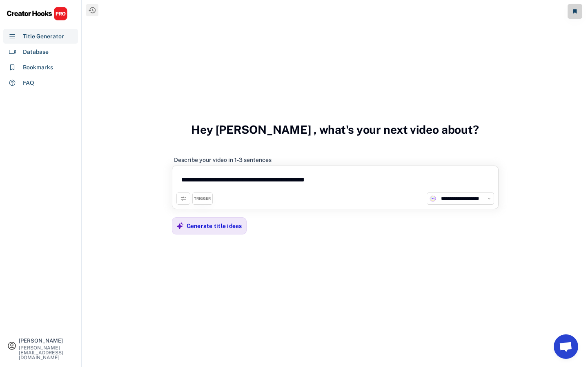 The height and width of the screenshot is (367, 588). What do you see at coordinates (433, 198) in the screenshot?
I see `img: channels4_profile.jpg` at bounding box center [433, 198].